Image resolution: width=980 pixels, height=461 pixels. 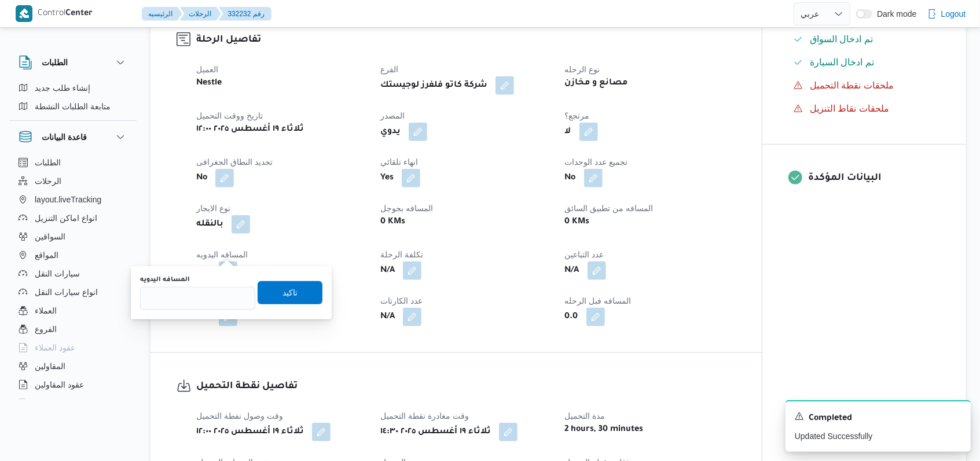 I want to click on span: المسافه فبل الرحله, so click(x=598, y=301).